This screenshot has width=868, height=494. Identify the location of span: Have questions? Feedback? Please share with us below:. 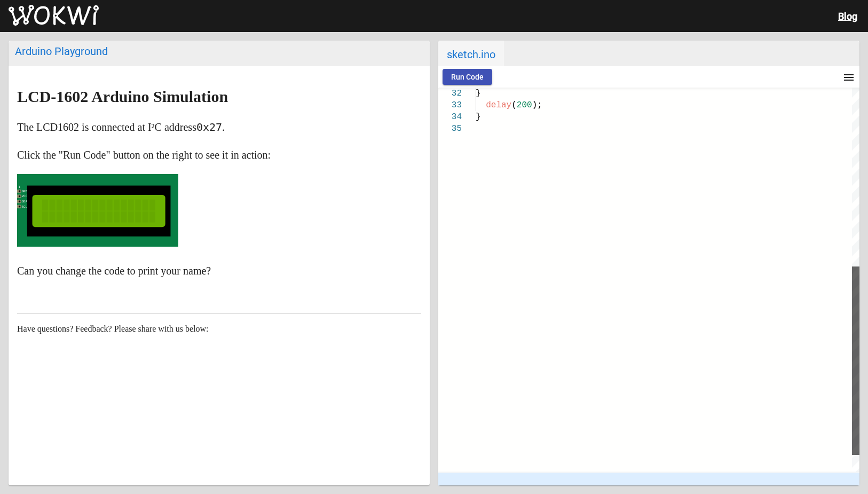
(112, 328).